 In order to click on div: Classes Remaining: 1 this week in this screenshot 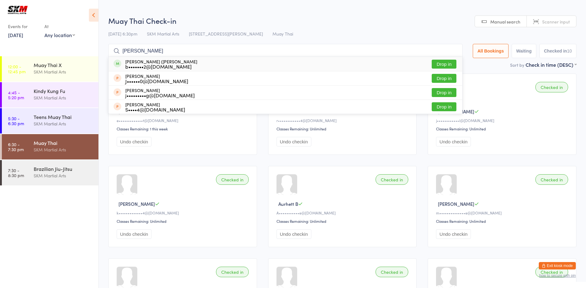, I will do `click(184, 128)`.